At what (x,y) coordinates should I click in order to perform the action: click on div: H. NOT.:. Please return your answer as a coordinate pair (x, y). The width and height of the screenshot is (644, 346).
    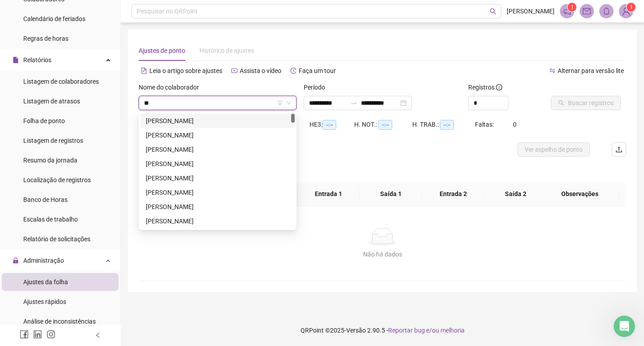
    Looking at the image, I should click on (384, 125).